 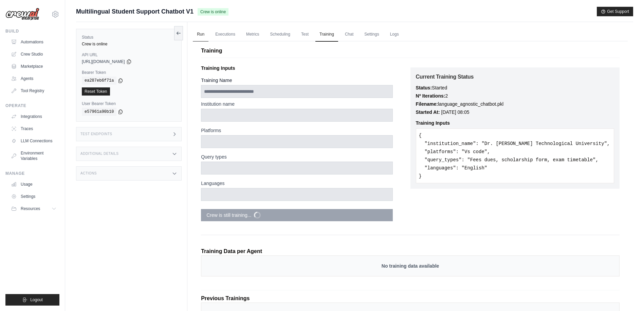 I want to click on a: Crew Studio, so click(x=34, y=54).